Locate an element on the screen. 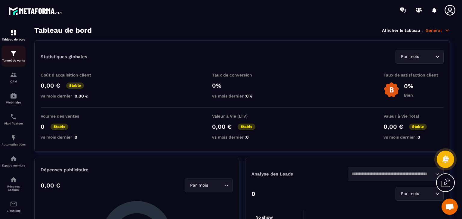 This screenshot has width=462, height=219. a: Ouvrir le chat is located at coordinates (449, 207).